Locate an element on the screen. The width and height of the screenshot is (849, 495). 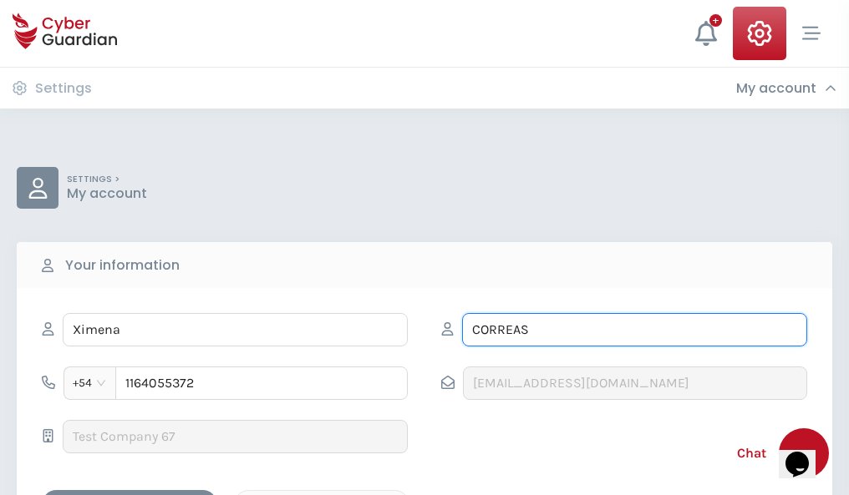
p: My account is located at coordinates (107, 194).